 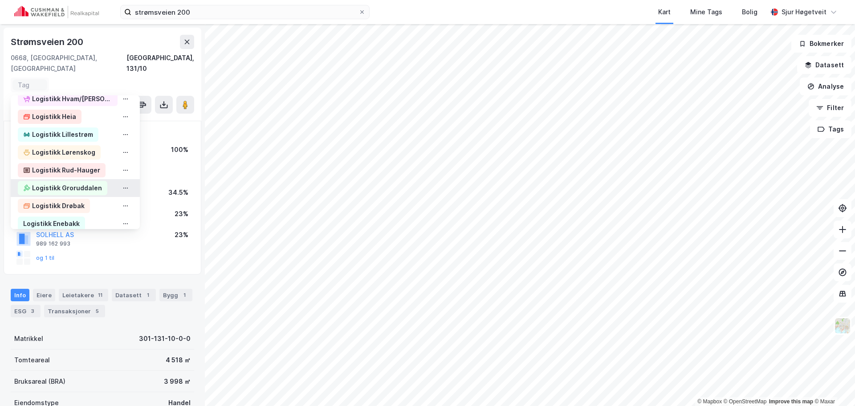 I want to click on div: Bolig, so click(x=749, y=12).